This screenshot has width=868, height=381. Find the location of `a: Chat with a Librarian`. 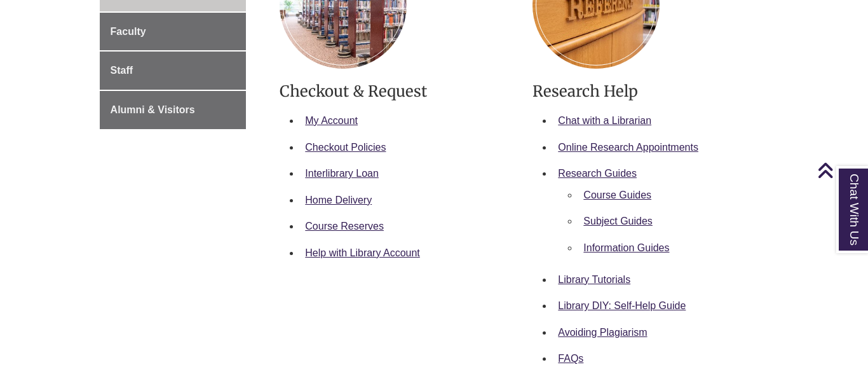

a: Chat with a Librarian is located at coordinates (604, 120).